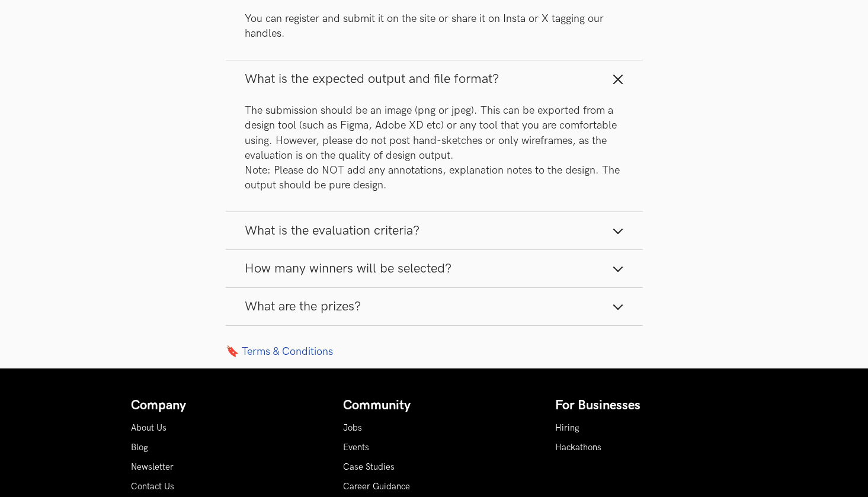  I want to click on span: What is the evaluation criteria?, so click(332, 231).